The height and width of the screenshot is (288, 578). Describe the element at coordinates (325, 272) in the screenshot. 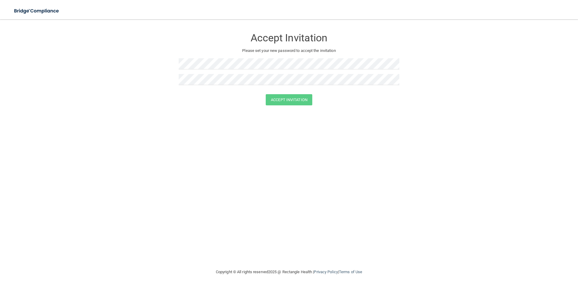

I see `a: Privacy Policy` at that location.